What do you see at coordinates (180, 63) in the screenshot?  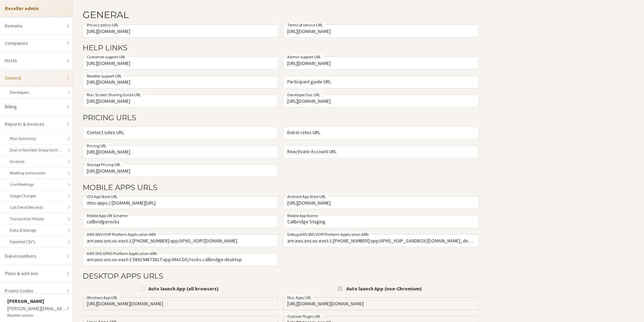 I see `input: Customer support URL` at bounding box center [180, 63].